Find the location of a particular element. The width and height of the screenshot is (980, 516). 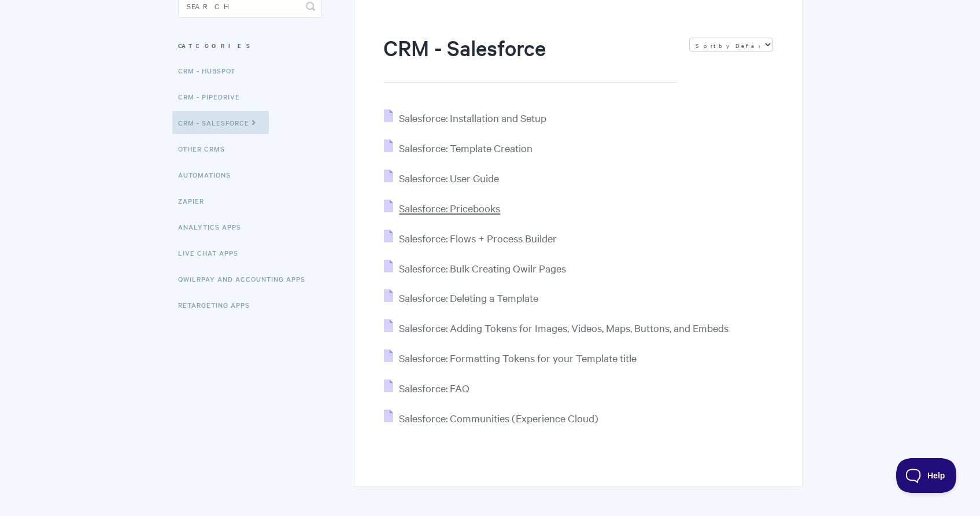

span: Salesforce: Template Creation is located at coordinates (466, 148).